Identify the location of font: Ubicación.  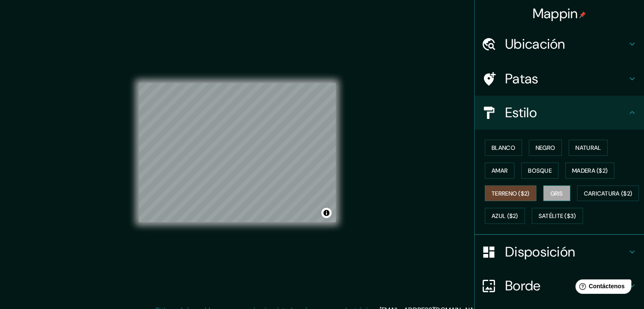
(535, 44).